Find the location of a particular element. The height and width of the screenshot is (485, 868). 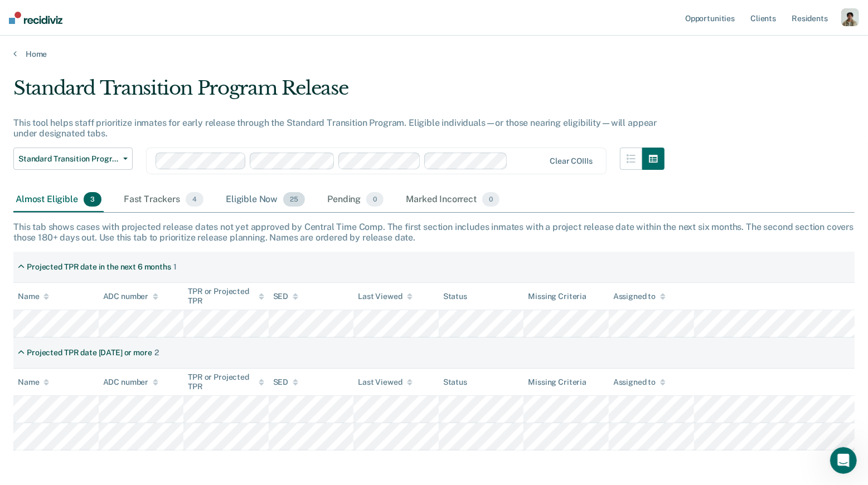

div: Clear COIIIs is located at coordinates (571, 161).